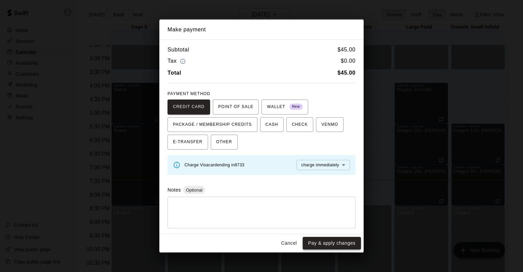  Describe the element at coordinates (189, 107) in the screenshot. I see `button: CREDIT CARD` at that location.